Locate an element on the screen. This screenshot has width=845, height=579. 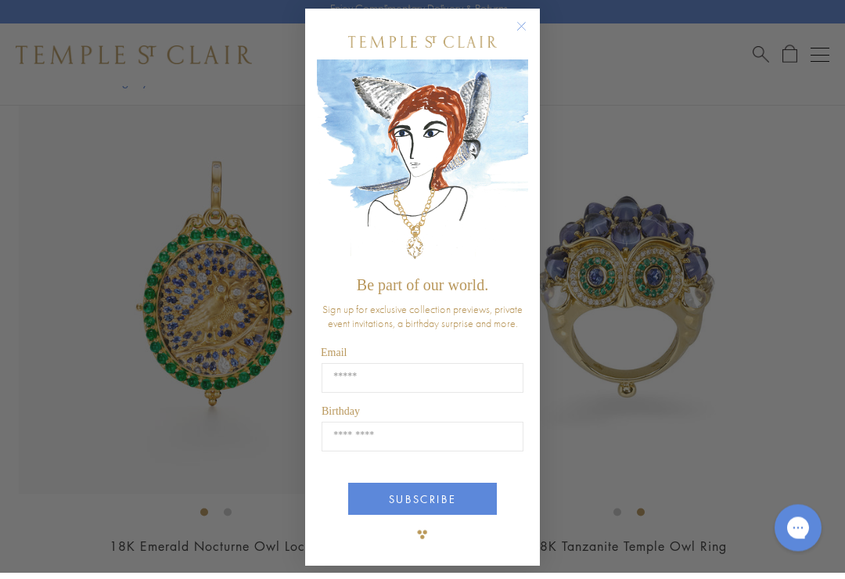
img: c4a9eb12-d91a-4d4a-8ee0-386386f4f338.jpeg is located at coordinates (422, 171).